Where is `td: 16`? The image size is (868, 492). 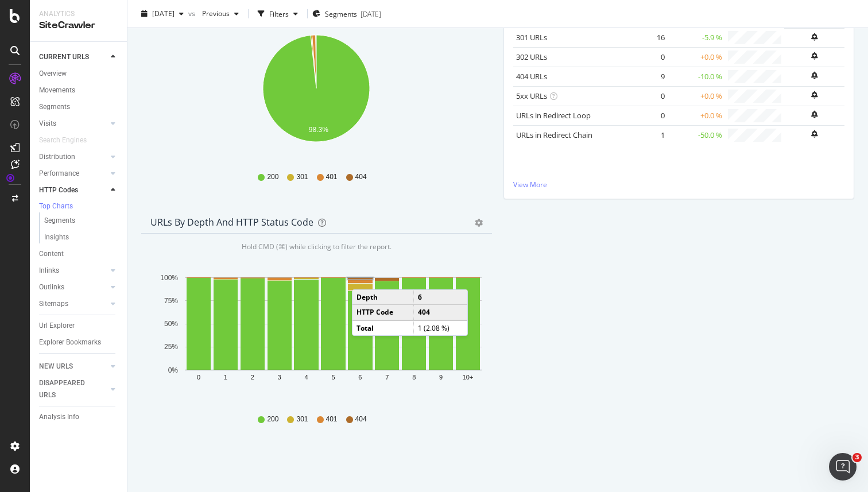
td: 16 is located at coordinates (645, 38).